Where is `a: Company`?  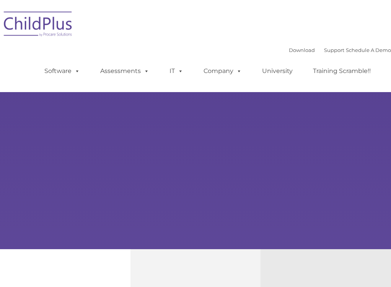 a: Company is located at coordinates (222, 71).